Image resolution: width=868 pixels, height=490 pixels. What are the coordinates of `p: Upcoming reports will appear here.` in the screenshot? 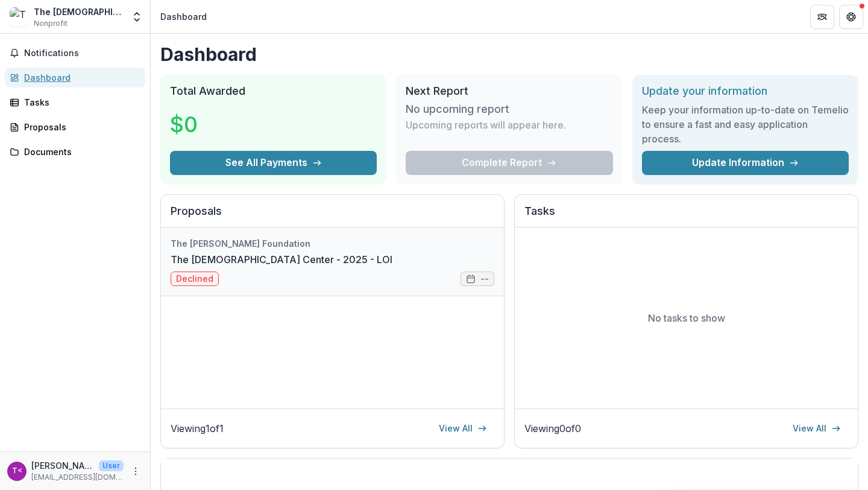 It's located at (486, 125).